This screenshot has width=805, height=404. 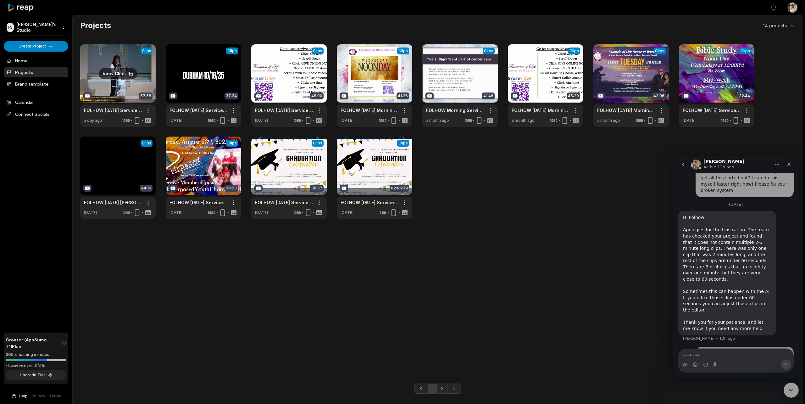 What do you see at coordinates (36, 375) in the screenshot?
I see `button: Upgrade Tier` at bounding box center [36, 375].